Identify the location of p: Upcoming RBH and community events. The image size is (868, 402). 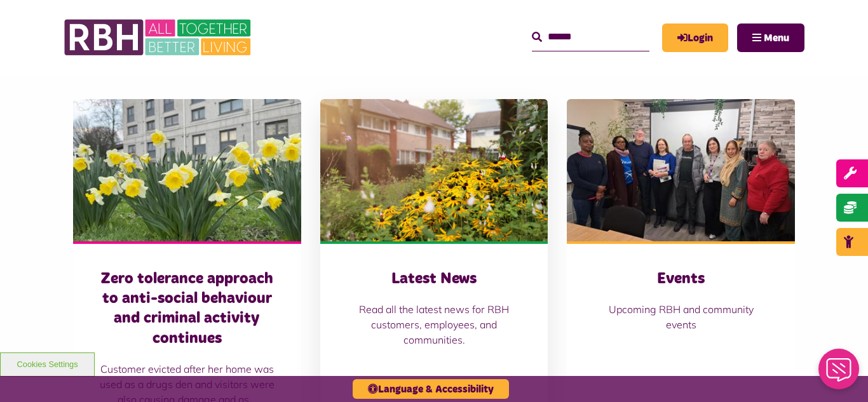
(680, 316).